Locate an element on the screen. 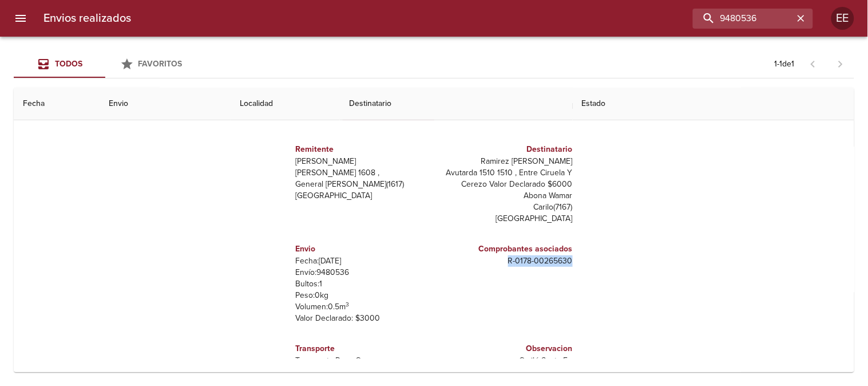 Image resolution: width=868 pixels, height=386 pixels. input: buscar is located at coordinates (743, 18).